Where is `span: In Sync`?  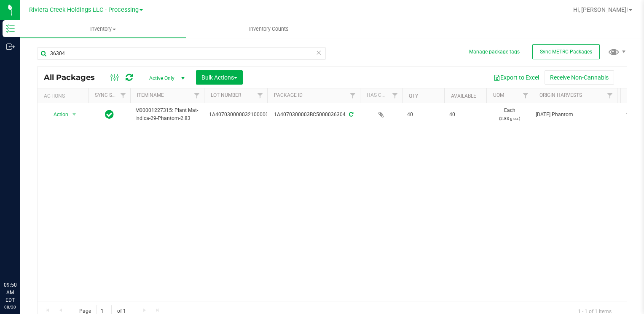
span: In Sync is located at coordinates (109, 115).